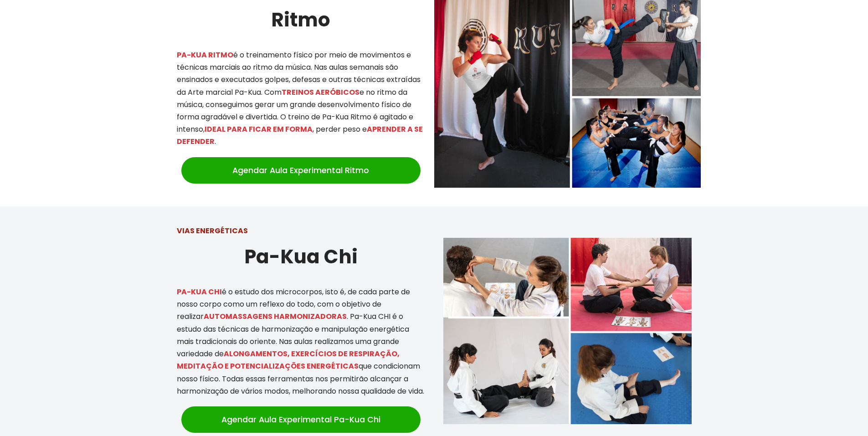 The image size is (868, 436). What do you see at coordinates (199, 292) in the screenshot?
I see `mark: PA-KUA CHI` at bounding box center [199, 292].